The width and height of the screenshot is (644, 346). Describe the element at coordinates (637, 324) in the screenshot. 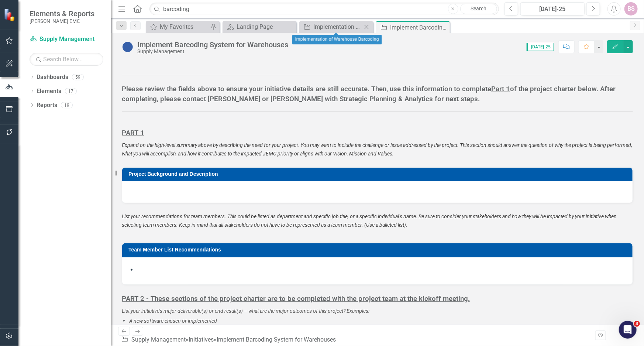

I see `span: 3` at that location.